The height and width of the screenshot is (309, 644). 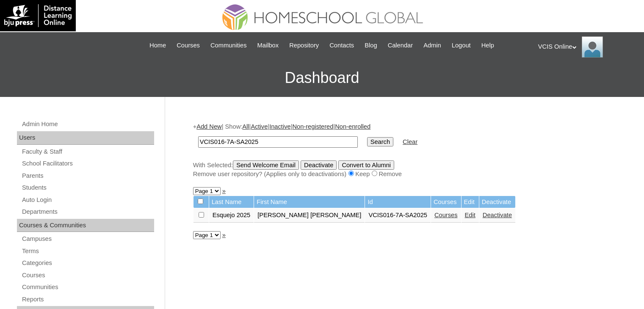 What do you see at coordinates (410, 142) in the screenshot?
I see `a: Clear` at bounding box center [410, 142].